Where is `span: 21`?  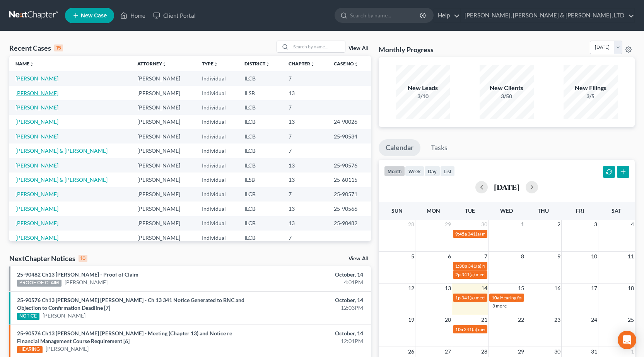
span: 21 is located at coordinates (484, 319).